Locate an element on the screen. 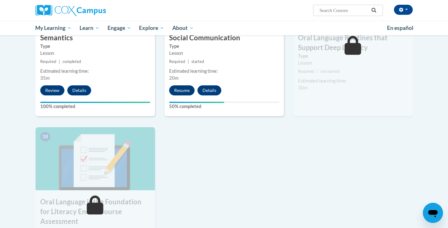 Image resolution: width=448 pixels, height=228 pixels. h3: Semantics is located at coordinates (95, 38).